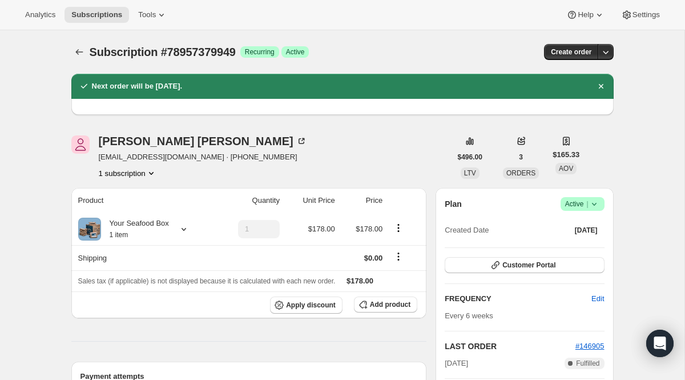 This screenshot has width=685, height=380. I want to click on span: $496.00, so click(470, 157).